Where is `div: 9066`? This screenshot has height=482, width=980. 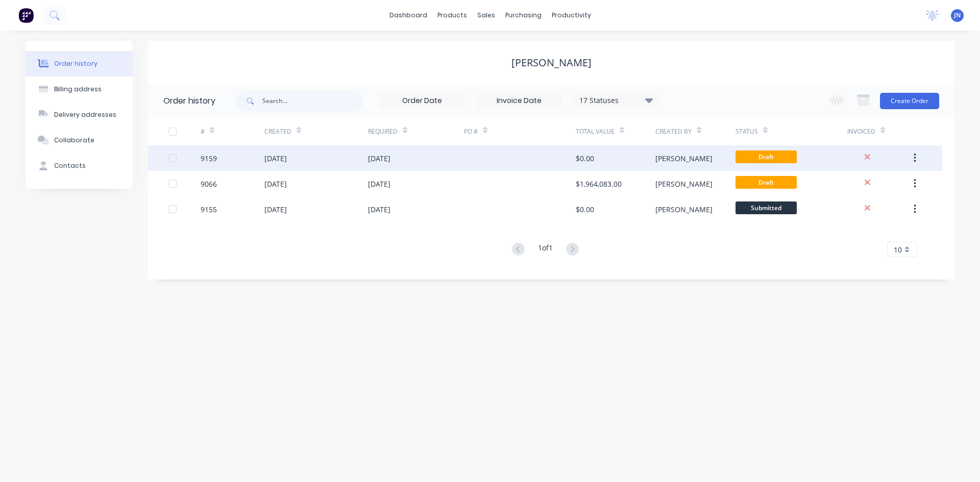 div: 9066 is located at coordinates (209, 184).